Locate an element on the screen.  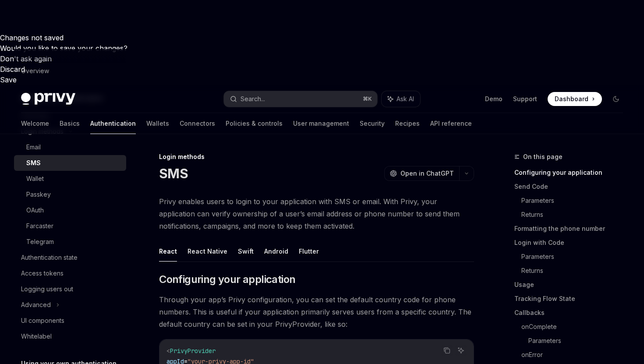
a: Formatting the phone number is located at coordinates (572, 229).